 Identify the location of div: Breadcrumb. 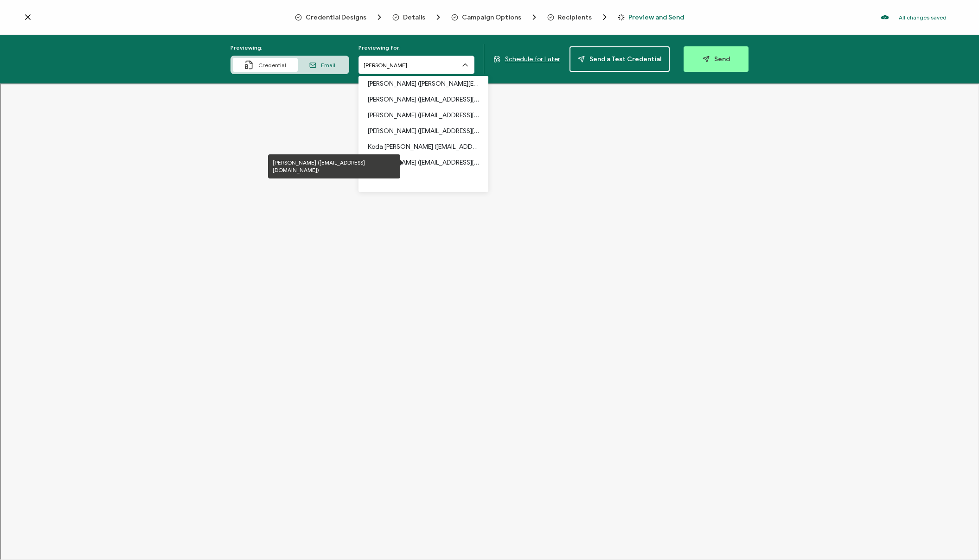
(490, 17).